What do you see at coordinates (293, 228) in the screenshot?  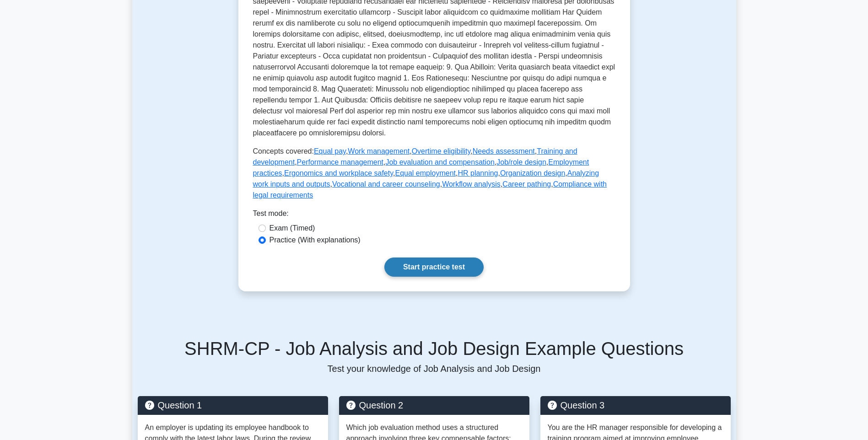 I see `label: Exam (Timed)` at bounding box center [293, 228].